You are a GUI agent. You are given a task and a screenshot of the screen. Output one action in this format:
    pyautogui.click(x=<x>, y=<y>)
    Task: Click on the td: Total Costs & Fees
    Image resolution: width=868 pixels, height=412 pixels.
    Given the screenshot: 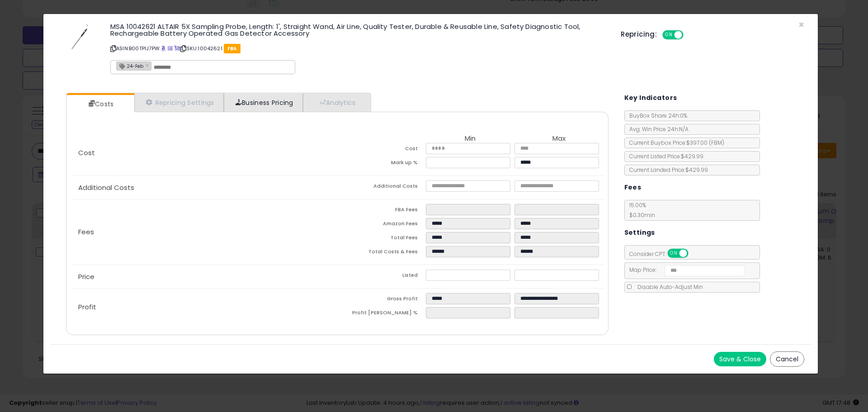 What is the action you would take?
    pyautogui.click(x=381, y=252)
    